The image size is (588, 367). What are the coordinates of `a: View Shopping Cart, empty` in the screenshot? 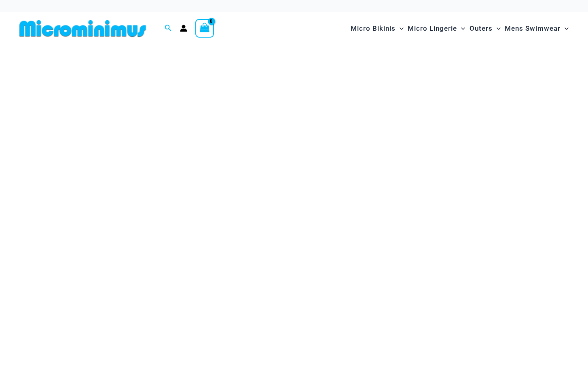 It's located at (205, 28).